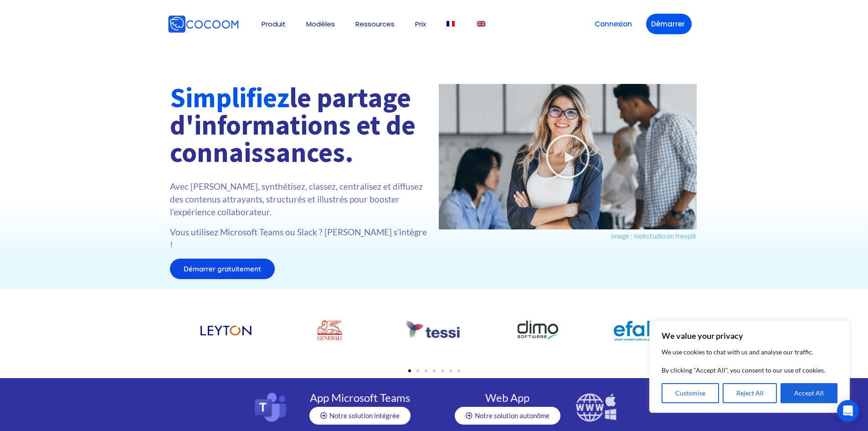 Image resolution: width=868 pixels, height=431 pixels. Describe the element at coordinates (507, 398) in the screenshot. I see `h4: Web App` at that location.